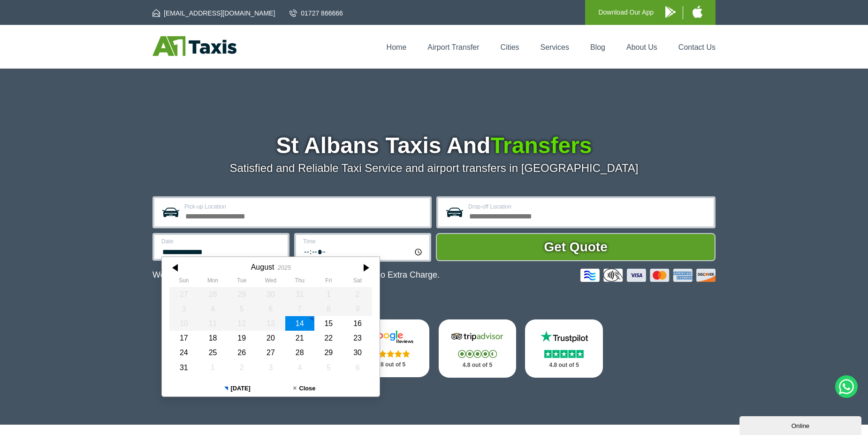 The image size is (868, 435). What do you see at coordinates (670, 12) in the screenshot?
I see `img: A1 Taxis Android App` at bounding box center [670, 12].